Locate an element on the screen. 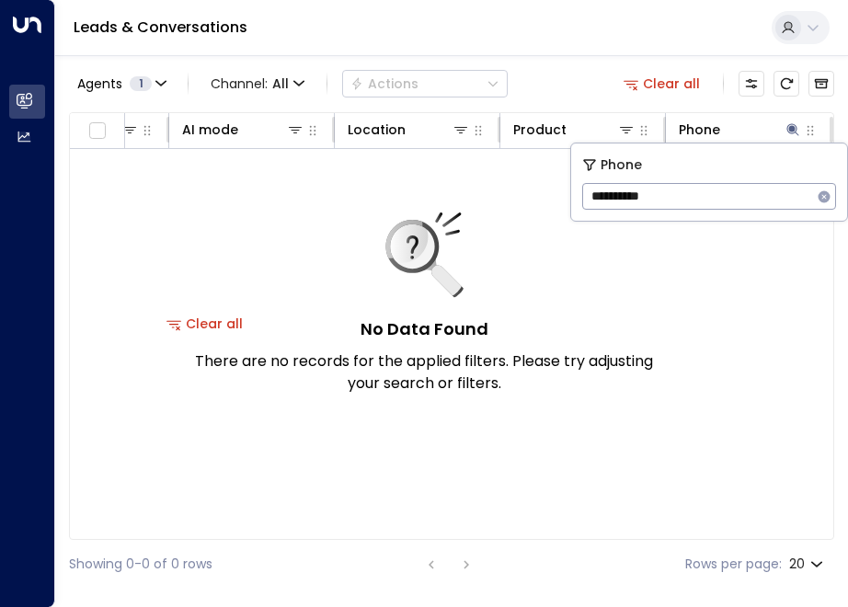 The height and width of the screenshot is (607, 848). button: Channel:All is located at coordinates (258, 84).